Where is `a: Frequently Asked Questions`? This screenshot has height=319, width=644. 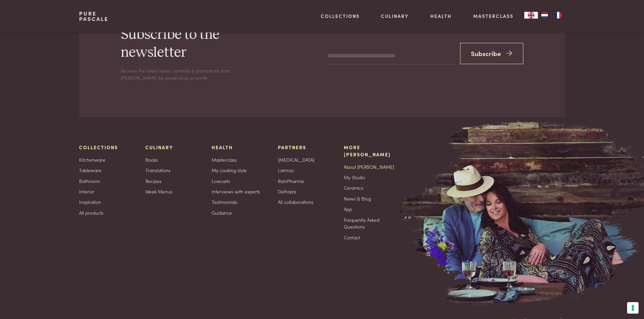
a: Frequently Asked Questions is located at coordinates (372, 223).